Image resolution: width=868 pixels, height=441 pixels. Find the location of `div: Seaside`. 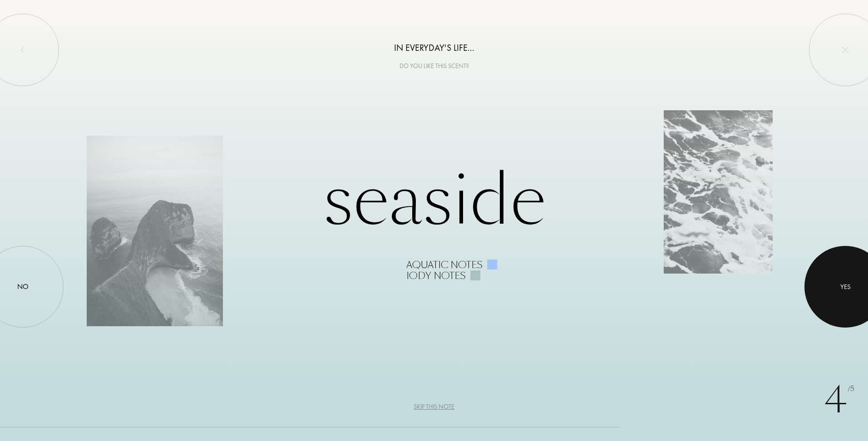

div: Seaside is located at coordinates (434, 221).